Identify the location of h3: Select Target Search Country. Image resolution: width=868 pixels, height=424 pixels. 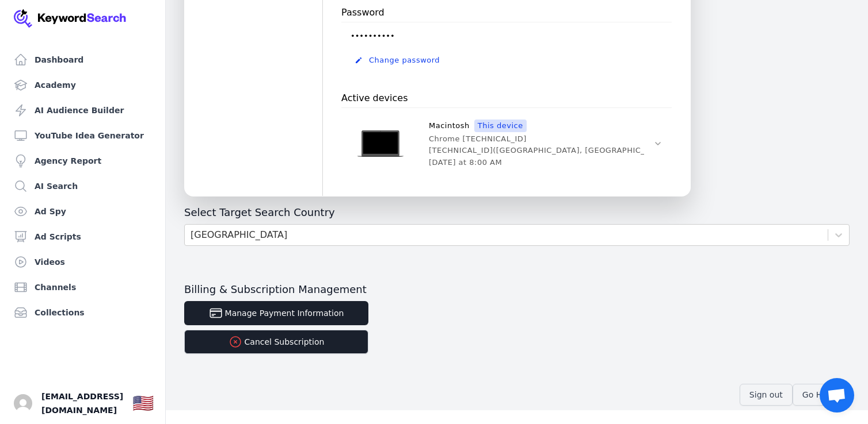
(517, 213).